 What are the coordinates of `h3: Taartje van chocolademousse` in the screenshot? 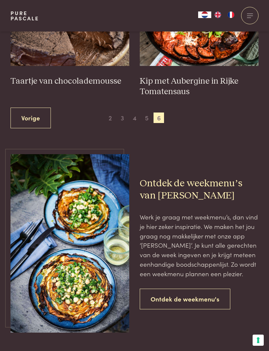 It's located at (70, 81).